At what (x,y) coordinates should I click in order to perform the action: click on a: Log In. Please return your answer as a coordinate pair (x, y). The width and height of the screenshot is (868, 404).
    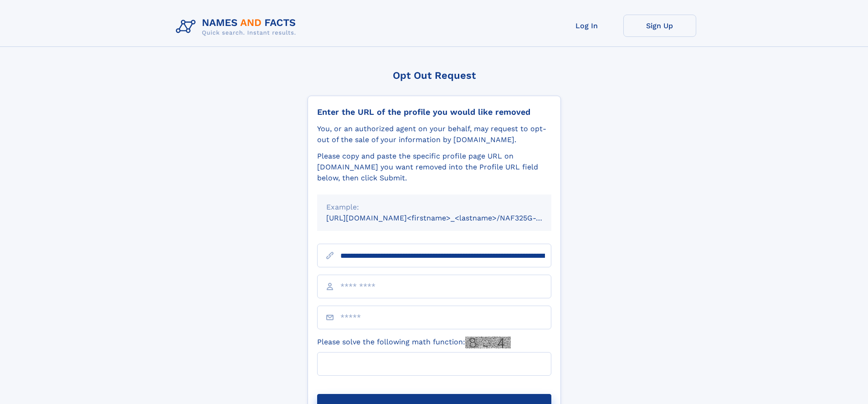
    Looking at the image, I should click on (587, 26).